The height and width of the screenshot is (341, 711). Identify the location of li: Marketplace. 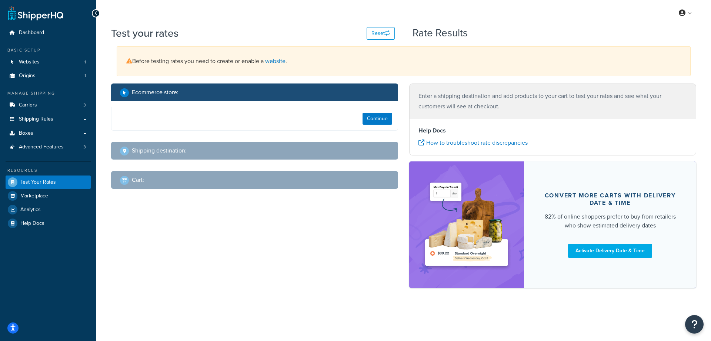
(48, 196).